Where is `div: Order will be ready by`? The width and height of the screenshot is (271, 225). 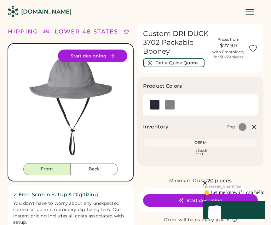
div: Order will be ready by is located at coordinates (189, 220).